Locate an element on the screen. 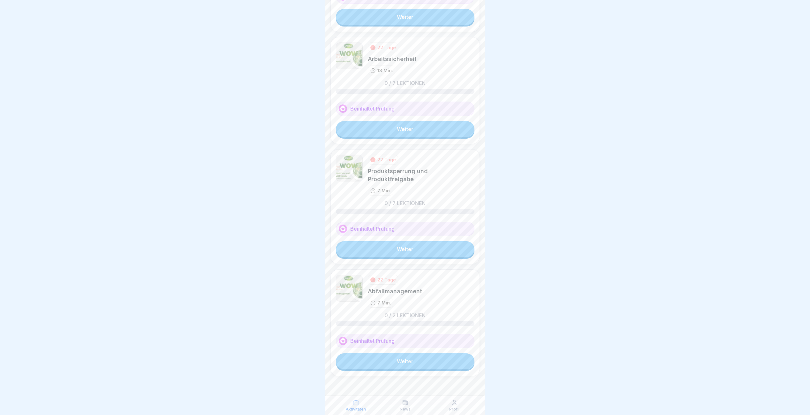  p: 13 Min. is located at coordinates (385, 70).